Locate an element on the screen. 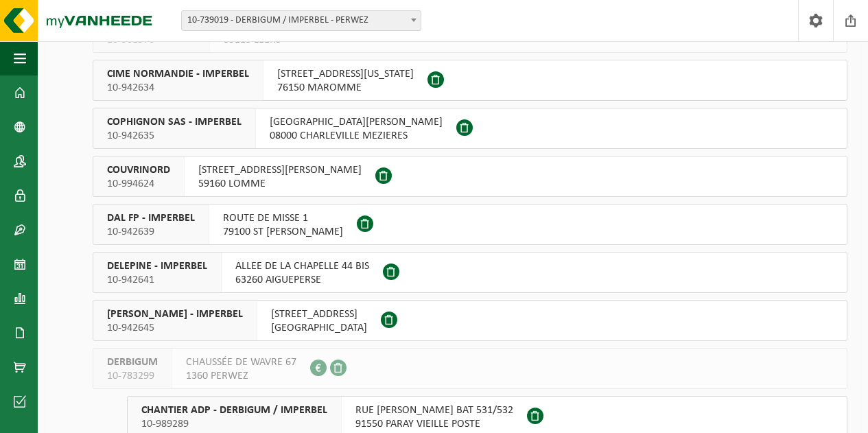 This screenshot has height=433, width=868. span: 10-942634 is located at coordinates (178, 88).